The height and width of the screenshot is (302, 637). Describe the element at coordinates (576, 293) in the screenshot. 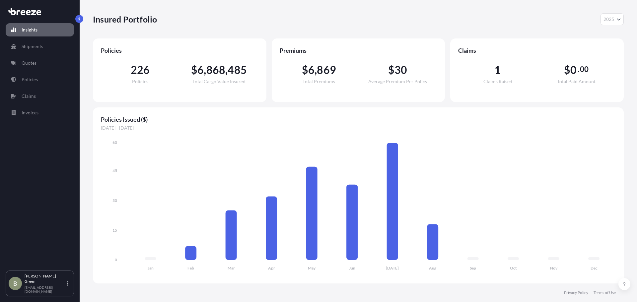

I see `a: Privacy Policy` at that location.